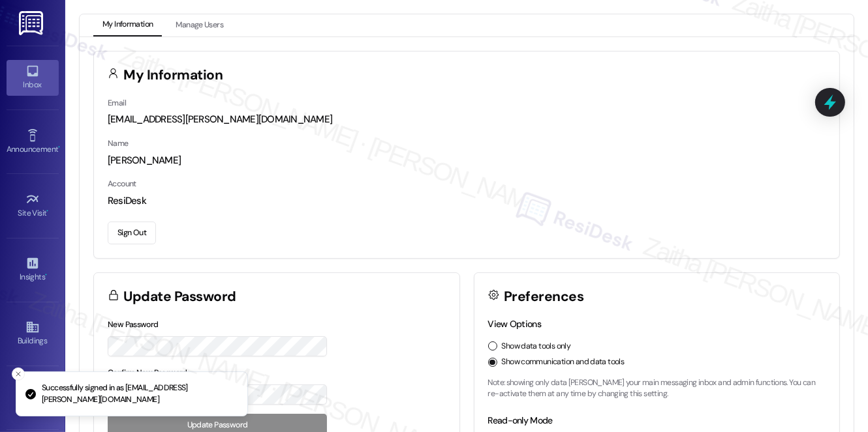  Describe the element at coordinates (33, 270) in the screenshot. I see `a: Insights •` at that location.